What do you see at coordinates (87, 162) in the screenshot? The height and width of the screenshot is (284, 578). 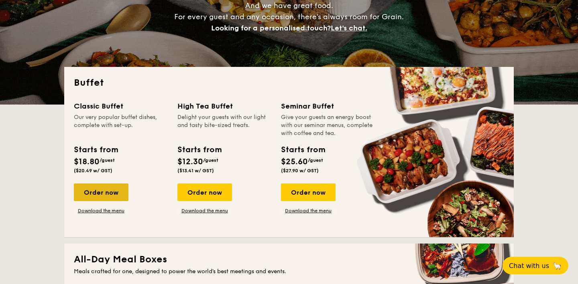 I see `span: $18.80` at bounding box center [87, 162].